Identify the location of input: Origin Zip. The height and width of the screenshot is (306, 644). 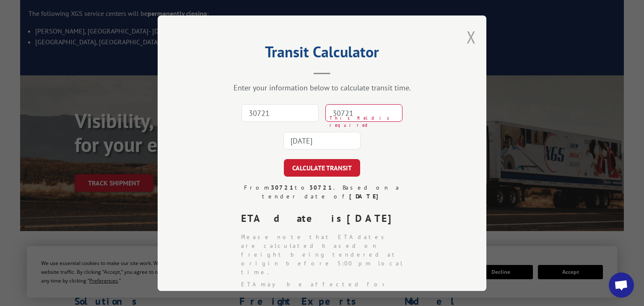
(280, 113).